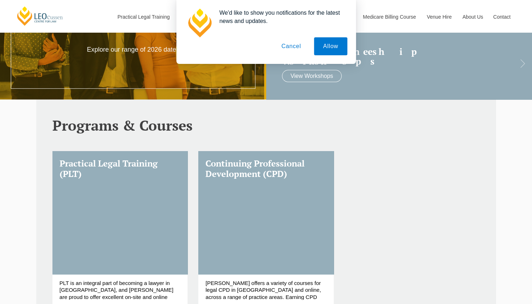 The height and width of the screenshot is (304, 532). Describe the element at coordinates (120, 169) in the screenshot. I see `h3: Practical Legal Training (PLT)` at that location.